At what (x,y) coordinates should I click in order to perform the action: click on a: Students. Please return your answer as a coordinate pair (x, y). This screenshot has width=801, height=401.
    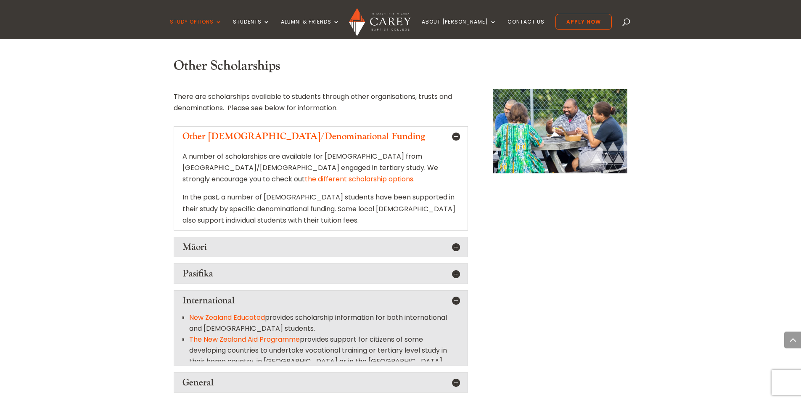
    Looking at the image, I should click on (251, 29).